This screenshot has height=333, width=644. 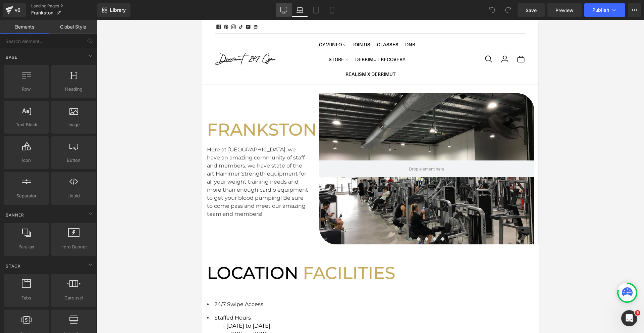 I want to click on span: Base, so click(x=12, y=57).